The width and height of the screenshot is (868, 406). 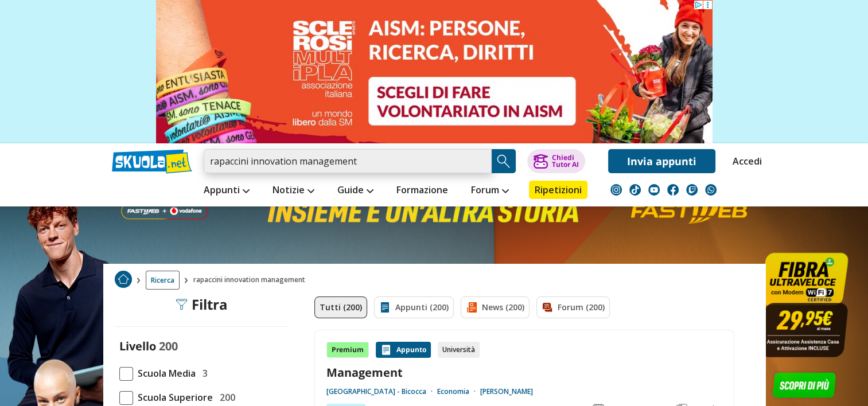 I want to click on a: Guide, so click(x=355, y=191).